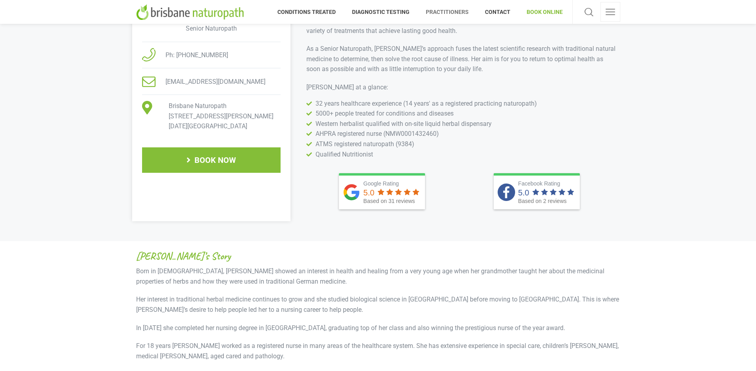 The width and height of the screenshot is (756, 371). Describe the element at coordinates (211, 160) in the screenshot. I see `a: BOOK NOW` at that location.